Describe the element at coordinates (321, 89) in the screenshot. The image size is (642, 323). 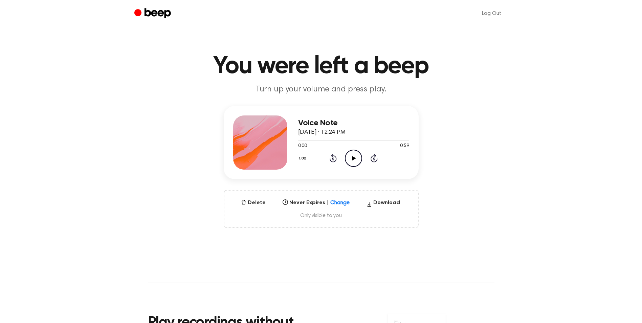
I see `p: Turn up your volume and press play.` at that location.